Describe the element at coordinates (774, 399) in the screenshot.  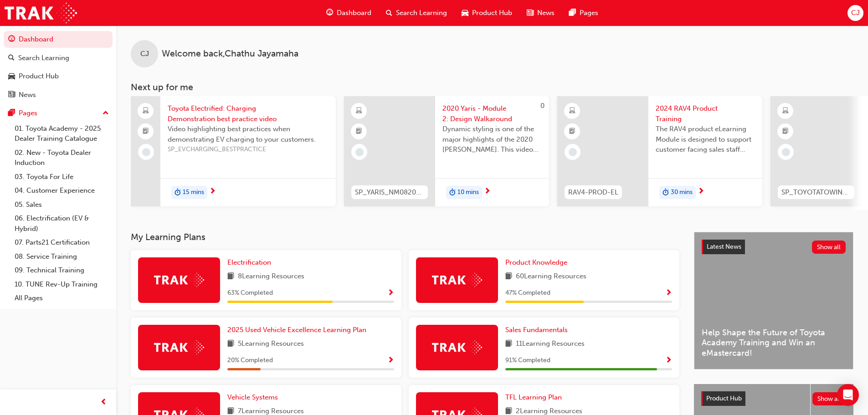
I see `a: Product HubShow all` at that location.